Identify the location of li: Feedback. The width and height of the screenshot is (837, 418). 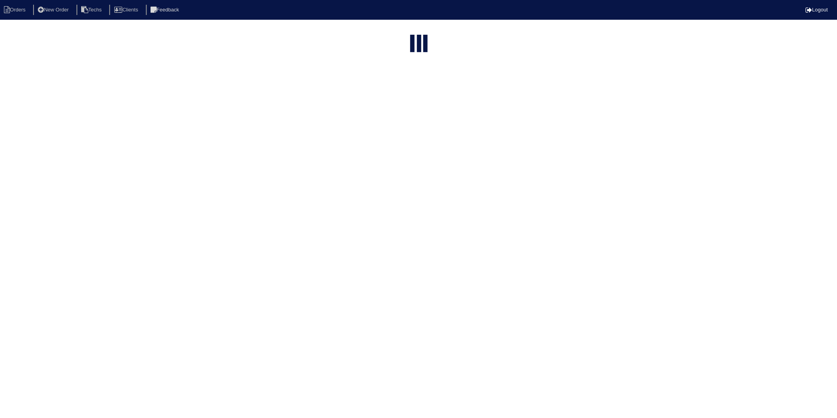
(165, 10).